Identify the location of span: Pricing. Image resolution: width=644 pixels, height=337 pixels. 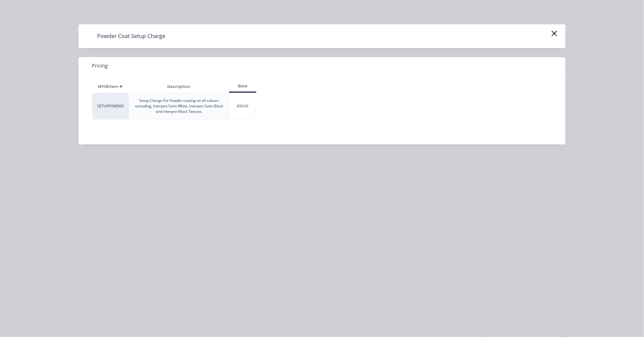
(100, 66).